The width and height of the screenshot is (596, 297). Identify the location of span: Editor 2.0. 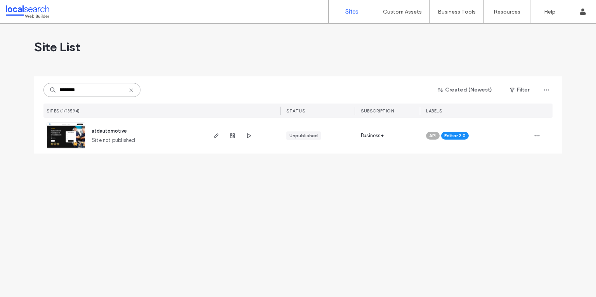
(455, 136).